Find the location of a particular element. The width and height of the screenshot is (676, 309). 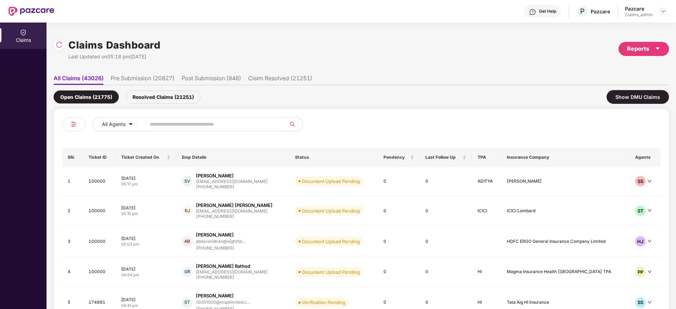

img: svg+xml;base64,PHN2ZyB4bWxucz0iaHR0cDovL3d3dy53My5vcmcvMjAwMC9zdmciIHdpZHRoPSIyNCIgaGVpZ2h0PSIyNC... is located at coordinates (74, 124).